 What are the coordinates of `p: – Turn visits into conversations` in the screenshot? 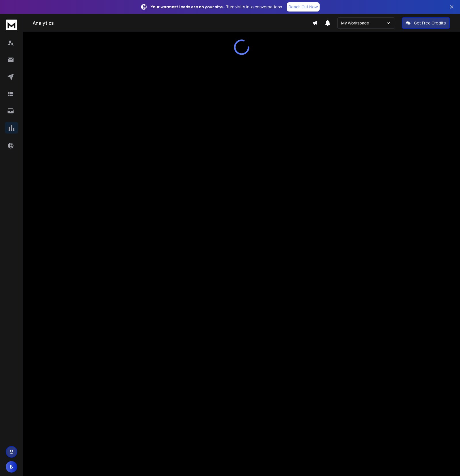 It's located at (216, 7).